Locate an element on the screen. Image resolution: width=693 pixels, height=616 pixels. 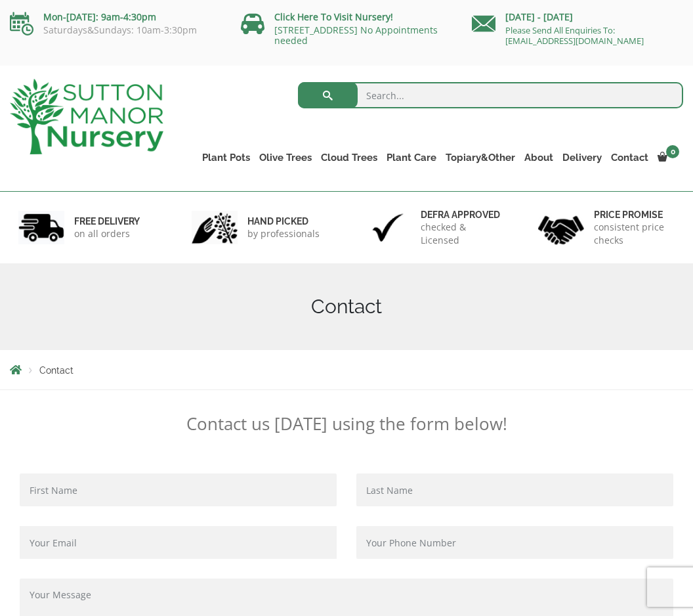
input: Your Phone Number is located at coordinates (515, 543).